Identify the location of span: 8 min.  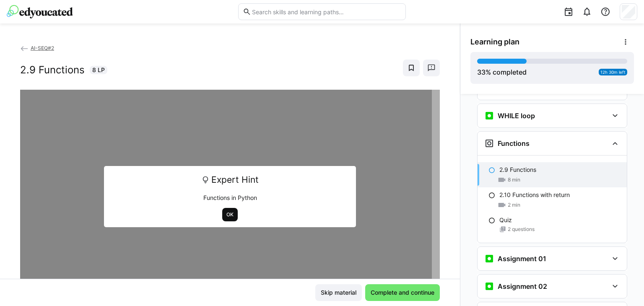
(514, 180).